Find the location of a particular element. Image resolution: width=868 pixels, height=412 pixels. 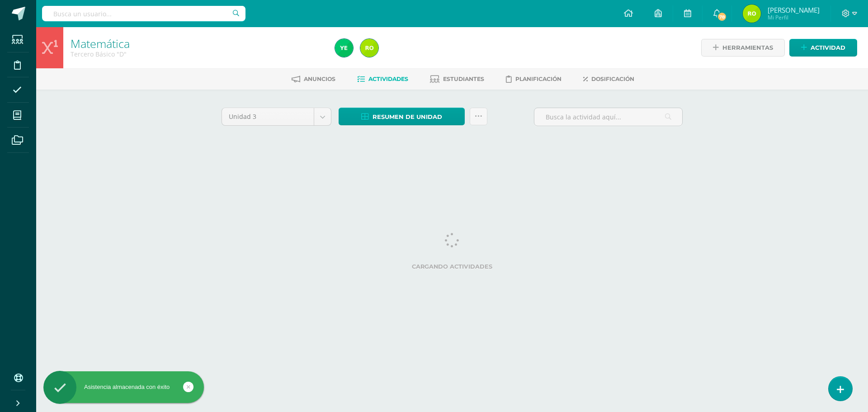

input: Busca la actividad aquí... is located at coordinates (608, 117).